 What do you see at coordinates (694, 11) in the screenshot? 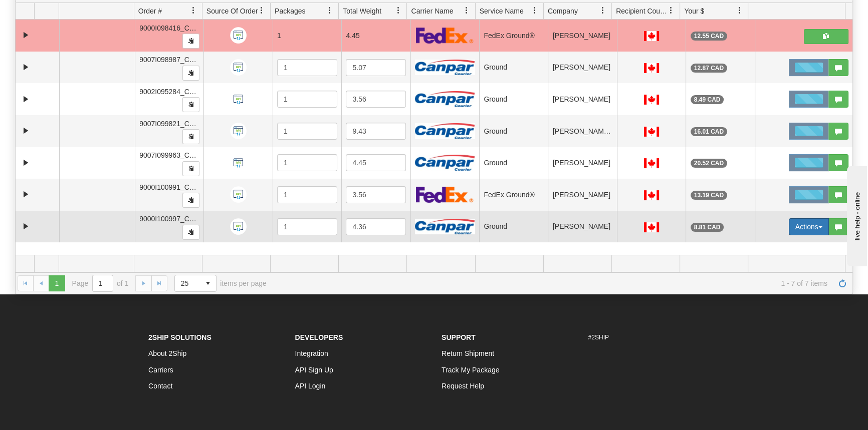
I see `span: Your $` at bounding box center [694, 11].